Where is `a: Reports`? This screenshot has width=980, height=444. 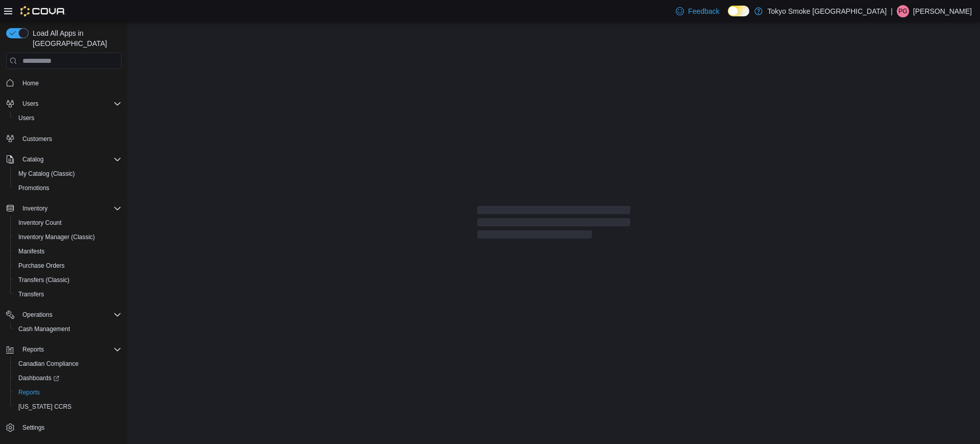 a: Reports is located at coordinates (29, 392).